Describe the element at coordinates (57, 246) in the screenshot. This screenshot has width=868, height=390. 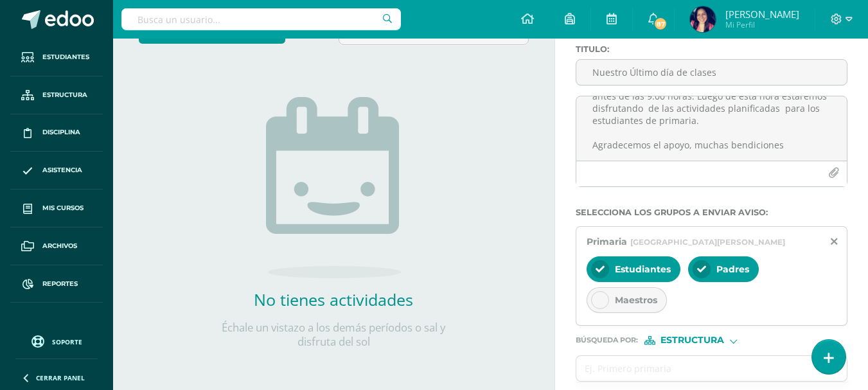
I see `a: Archivos` at that location.